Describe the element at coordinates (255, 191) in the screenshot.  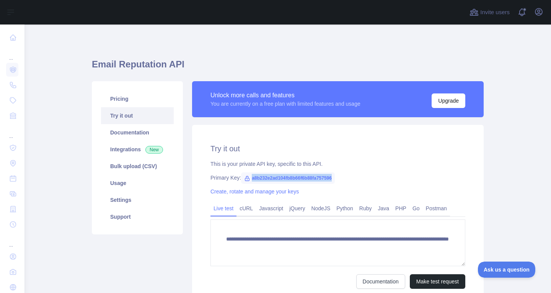
I see `a: Create, rotate and manage your keys` at that location.